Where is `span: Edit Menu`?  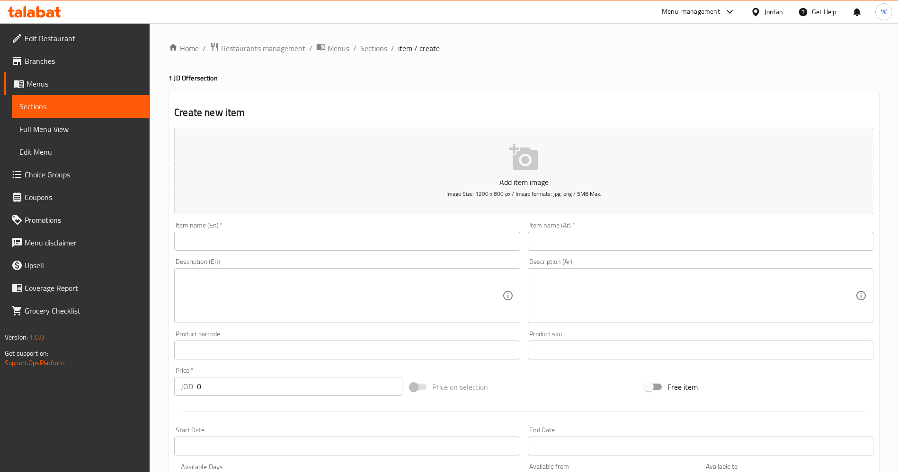 span: Edit Menu is located at coordinates (81, 152).